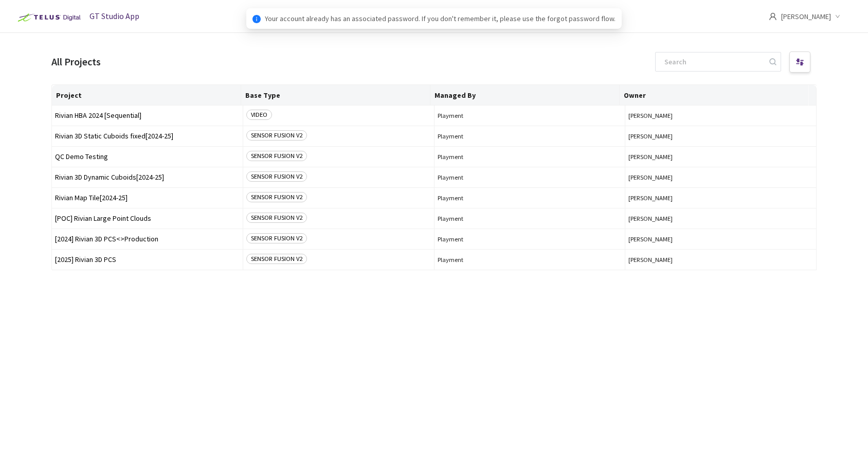 The image size is (868, 455). What do you see at coordinates (440, 19) in the screenshot?
I see `span: Your account already has an associated password. If you don't remember it, please use the forgot ...` at bounding box center [440, 19].